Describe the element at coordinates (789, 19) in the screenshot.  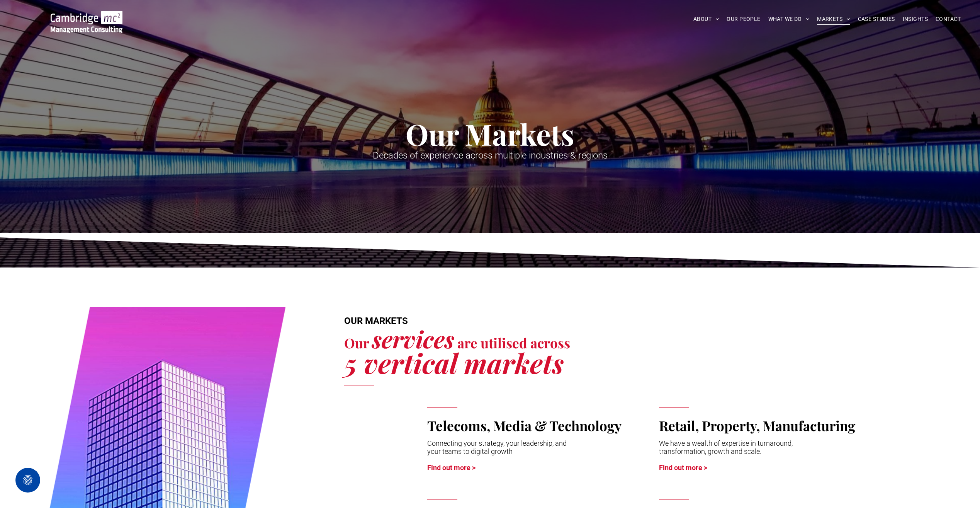
I see `a: WHAT WE DO` at that location.